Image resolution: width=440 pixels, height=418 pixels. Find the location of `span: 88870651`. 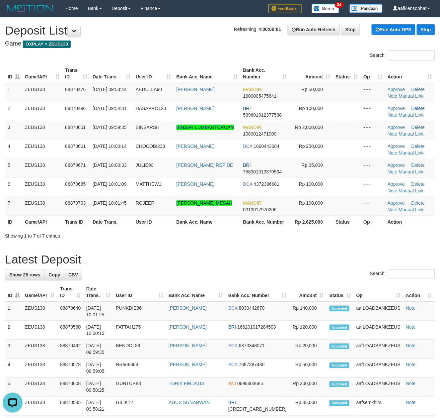

span: 88870651 is located at coordinates (75, 127).